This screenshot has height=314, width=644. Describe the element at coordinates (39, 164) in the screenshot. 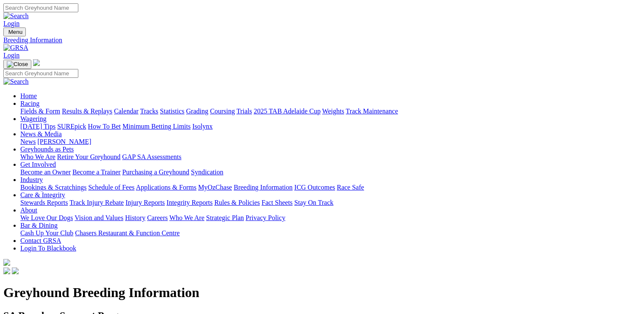

I see `a: Get Involved` at that location.